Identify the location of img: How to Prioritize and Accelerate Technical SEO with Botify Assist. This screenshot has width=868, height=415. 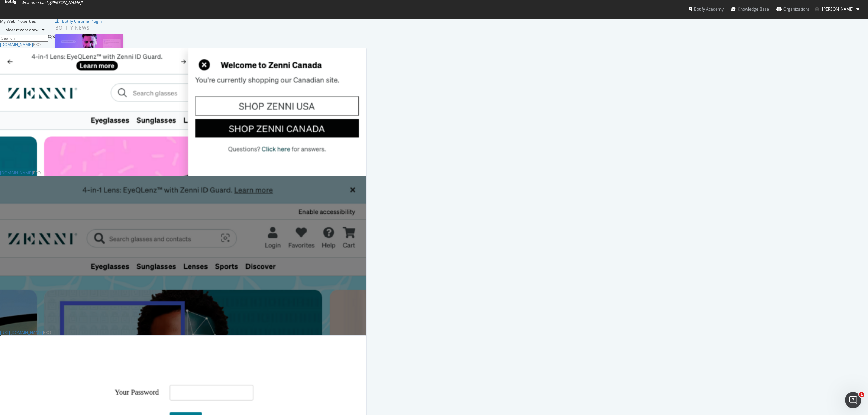
(89, 52).